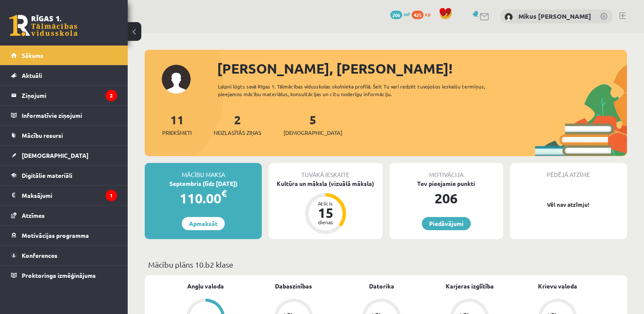  I want to click on span: 206, so click(397, 15).